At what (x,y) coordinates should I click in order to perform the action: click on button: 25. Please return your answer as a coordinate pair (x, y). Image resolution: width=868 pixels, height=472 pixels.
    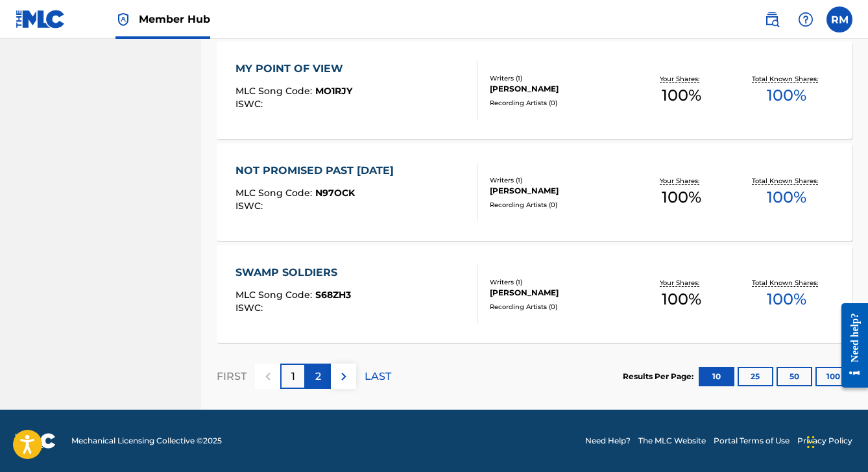
    Looking at the image, I should click on (755, 376).